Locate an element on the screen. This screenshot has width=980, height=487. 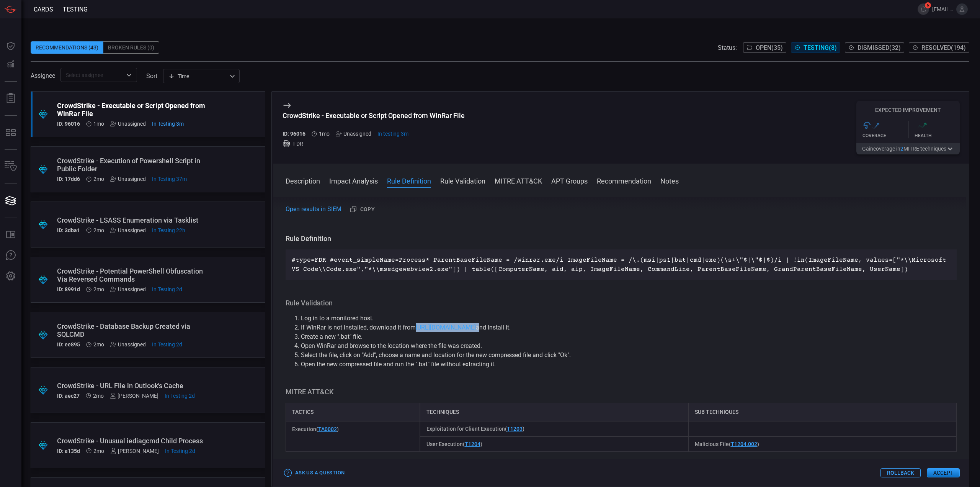
li: Open WinRar and browse to the location where the file was created. is located at coordinates (628, 346).